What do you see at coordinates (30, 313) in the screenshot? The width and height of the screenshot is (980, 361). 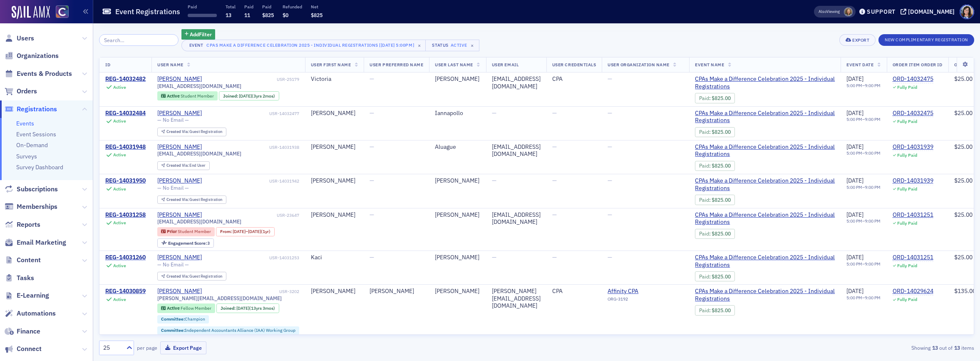 I see `a: Automations` at bounding box center [30, 313].